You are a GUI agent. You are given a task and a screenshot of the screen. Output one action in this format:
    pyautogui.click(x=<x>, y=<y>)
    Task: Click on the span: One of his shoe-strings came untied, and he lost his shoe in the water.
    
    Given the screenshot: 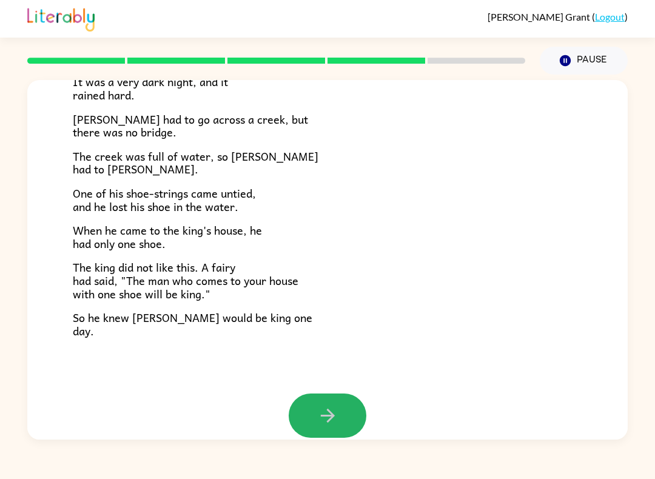 What is the action you would take?
    pyautogui.click(x=164, y=200)
    